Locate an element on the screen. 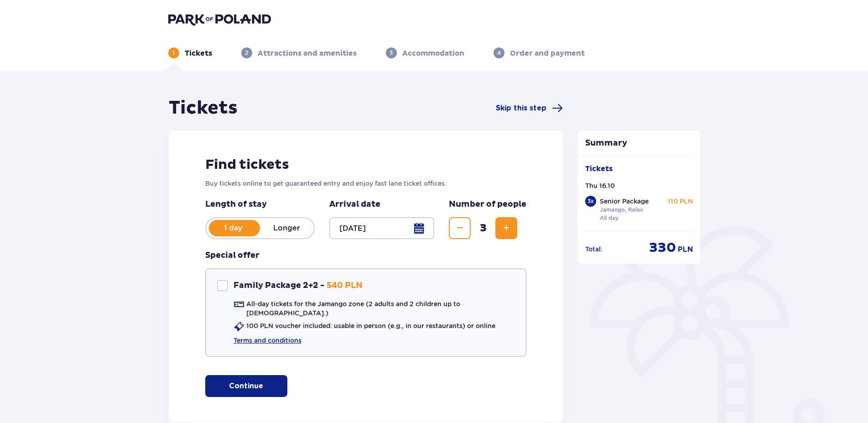 This screenshot has height=423, width=868. p: Order and payment is located at coordinates (547, 53).